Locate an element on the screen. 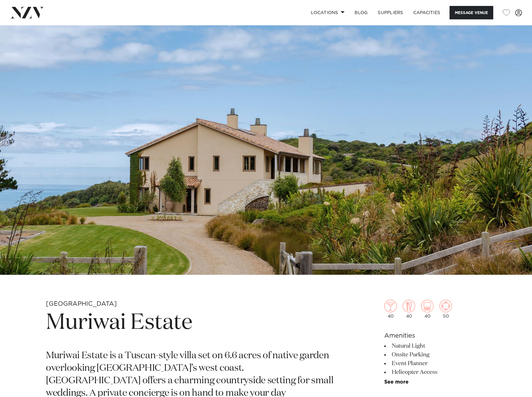 The height and width of the screenshot is (397, 532). div: 50 is located at coordinates (446, 309).